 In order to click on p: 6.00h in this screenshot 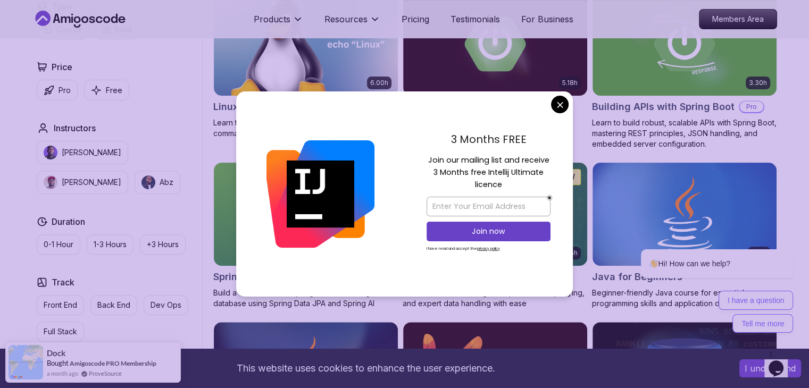, I will do `click(379, 83)`.